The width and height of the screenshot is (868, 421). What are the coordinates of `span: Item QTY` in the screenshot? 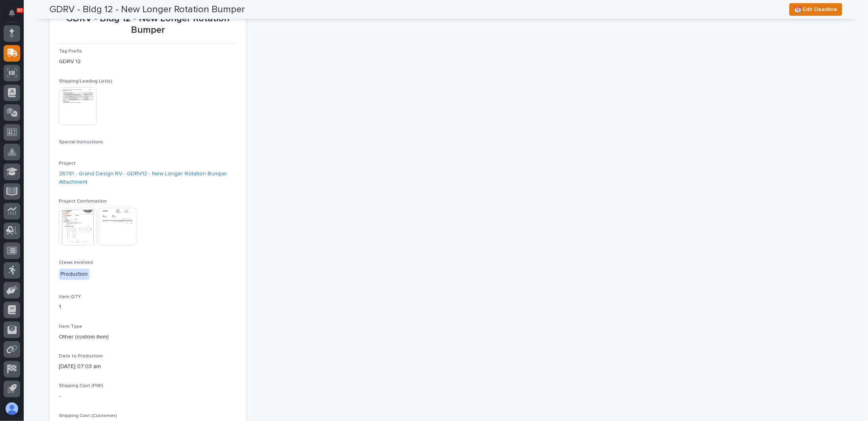 It's located at (70, 297).